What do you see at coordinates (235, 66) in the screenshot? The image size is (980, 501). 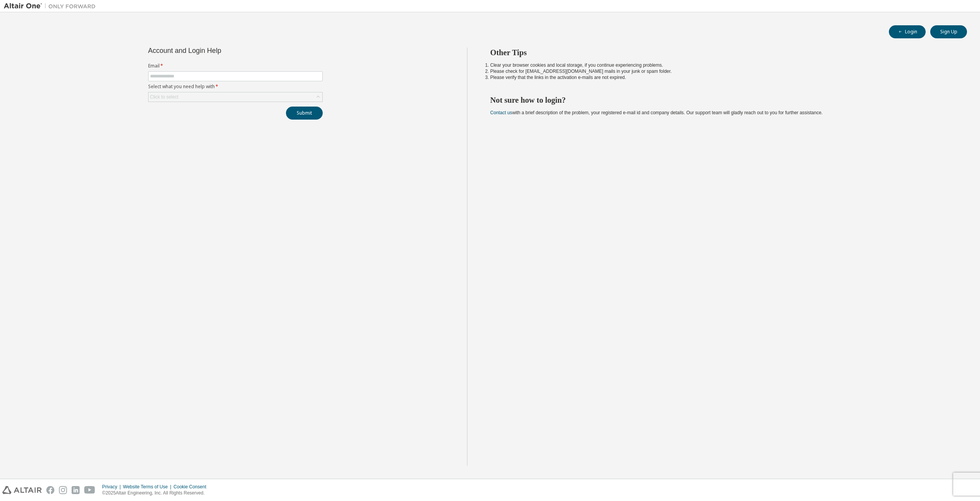 I see `label: Email` at bounding box center [235, 66].